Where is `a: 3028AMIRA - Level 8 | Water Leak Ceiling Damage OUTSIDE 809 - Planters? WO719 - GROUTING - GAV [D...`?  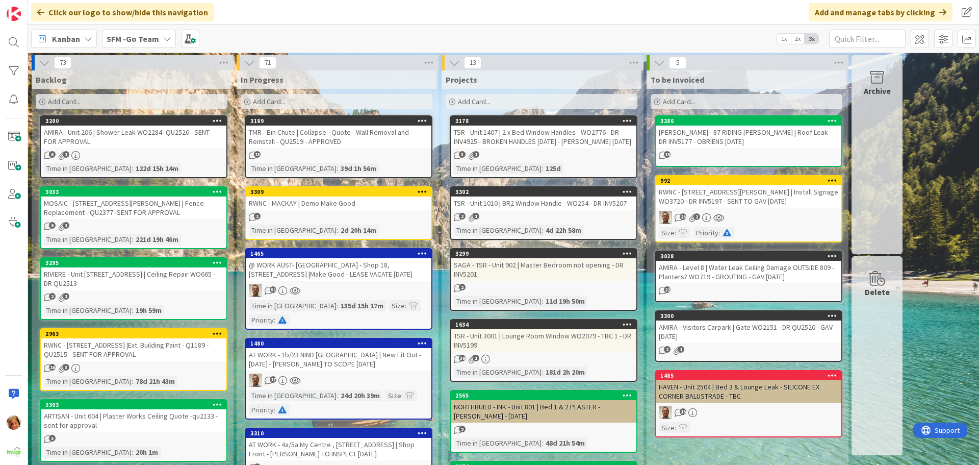 a: 3028AMIRA - Level 8 | Water Leak Ceiling Damage OUTSIDE 809 - Planters? WO719 - GROUTING - GAV [D... is located at coordinates (749, 276).